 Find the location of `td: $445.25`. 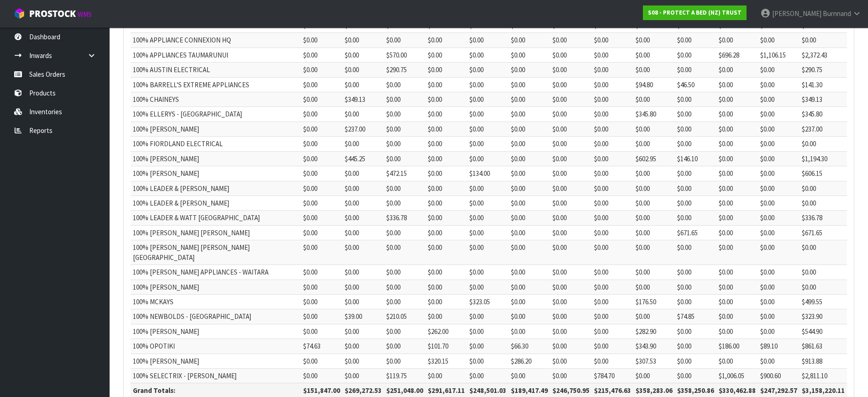

td: $445.25 is located at coordinates (363, 159).